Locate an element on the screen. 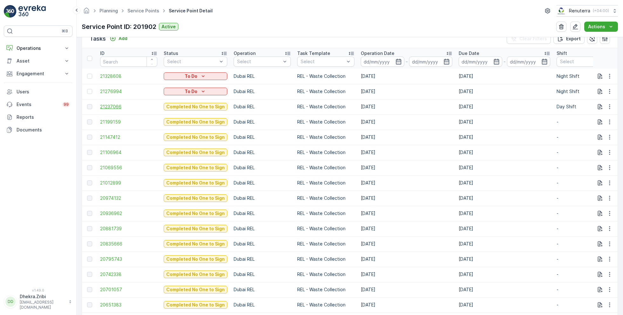 The image size is (623, 315). button: To Do is located at coordinates (196, 76).